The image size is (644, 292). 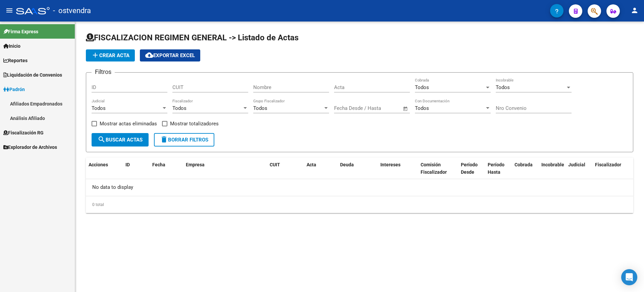 What do you see at coordinates (127, 165) in the screenshot?
I see `span: ID` at bounding box center [127, 165].